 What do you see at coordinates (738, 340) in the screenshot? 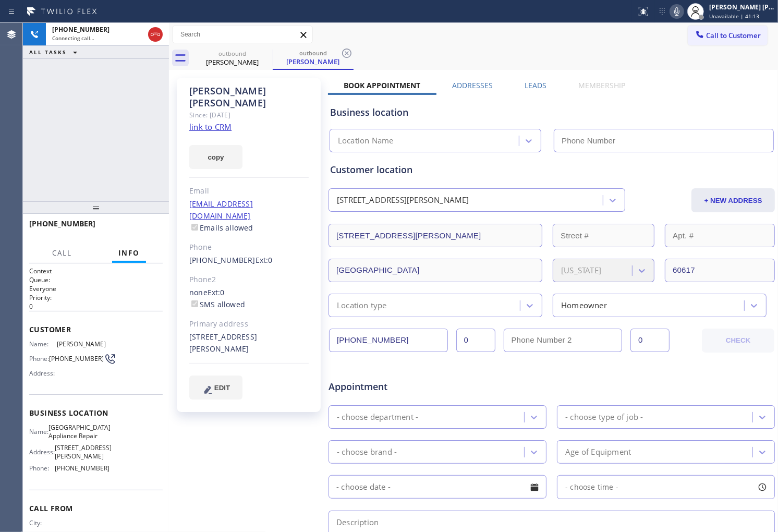
I see `button: CHECK` at bounding box center [738, 340].